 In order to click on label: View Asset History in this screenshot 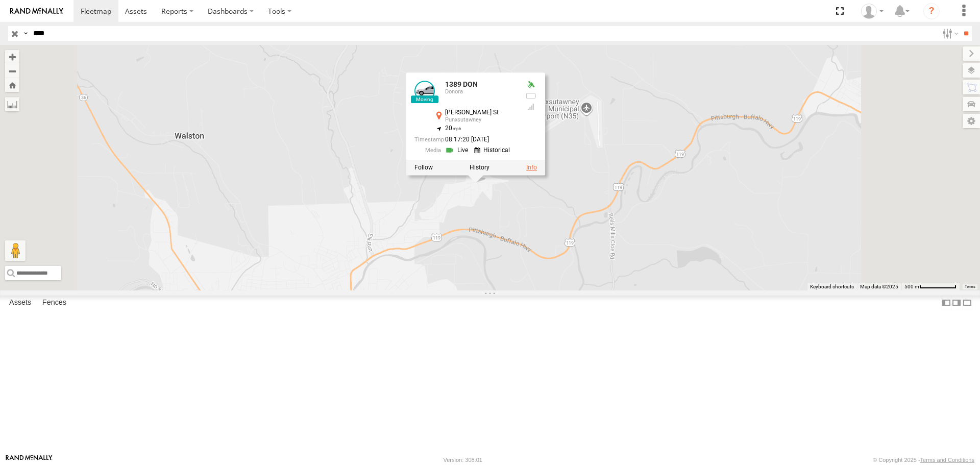, I will do `click(479, 168)`.